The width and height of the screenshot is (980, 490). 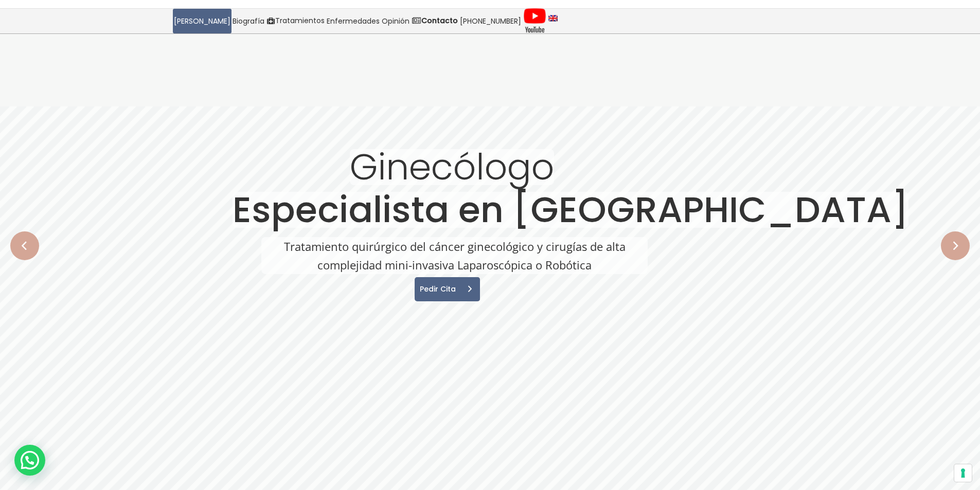 I want to click on button: Sus preferencias de consentimiento para tecnologías de seguimiento, so click(x=964, y=473).